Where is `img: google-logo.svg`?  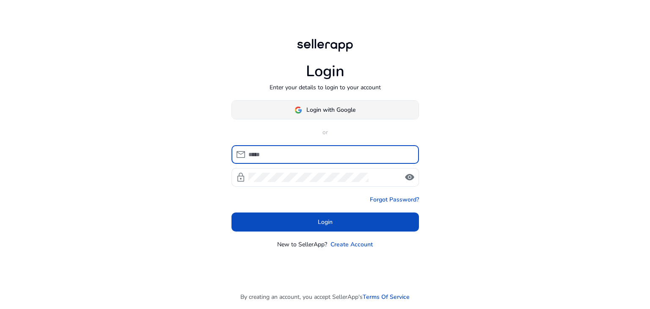 img: google-logo.svg is located at coordinates (299, 110).